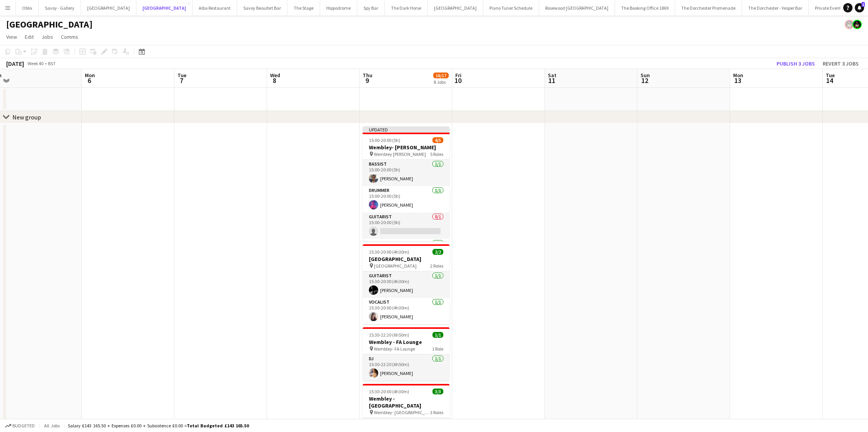  Describe the element at coordinates (775, 8) in the screenshot. I see `button: The Dorchester - Vesper Bar` at that location.